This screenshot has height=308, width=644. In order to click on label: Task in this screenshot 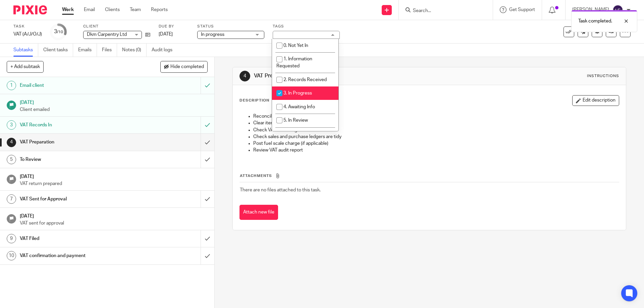, I will do `click(28, 27)`.